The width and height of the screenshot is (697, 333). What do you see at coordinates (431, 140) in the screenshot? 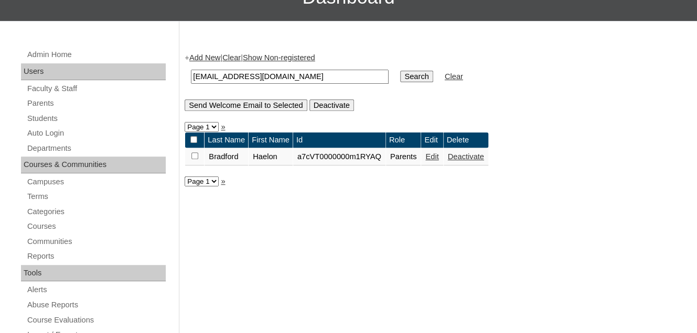
I see `td: Edit` at bounding box center [431, 140].